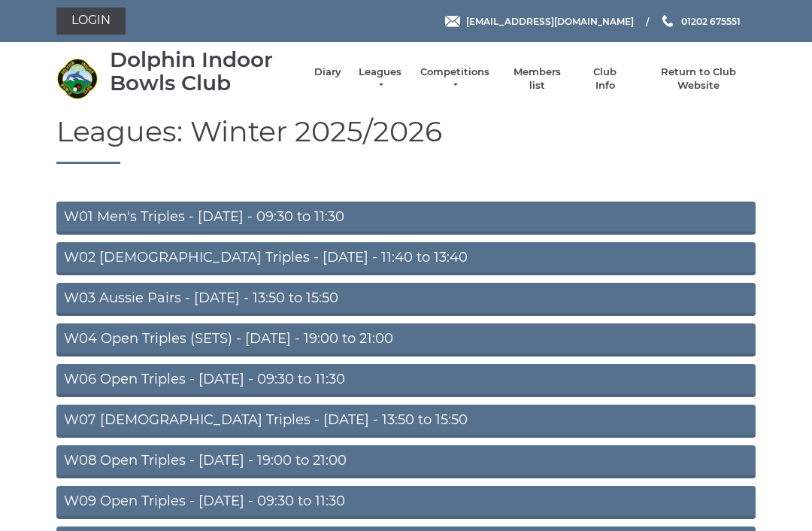 The height and width of the screenshot is (531, 812). Describe the element at coordinates (380, 79) in the screenshot. I see `a: Leagues` at that location.